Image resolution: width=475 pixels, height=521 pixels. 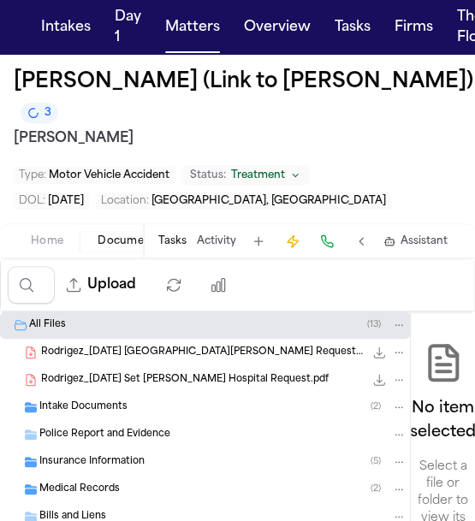 I want to click on button: Upload, so click(x=101, y=285).